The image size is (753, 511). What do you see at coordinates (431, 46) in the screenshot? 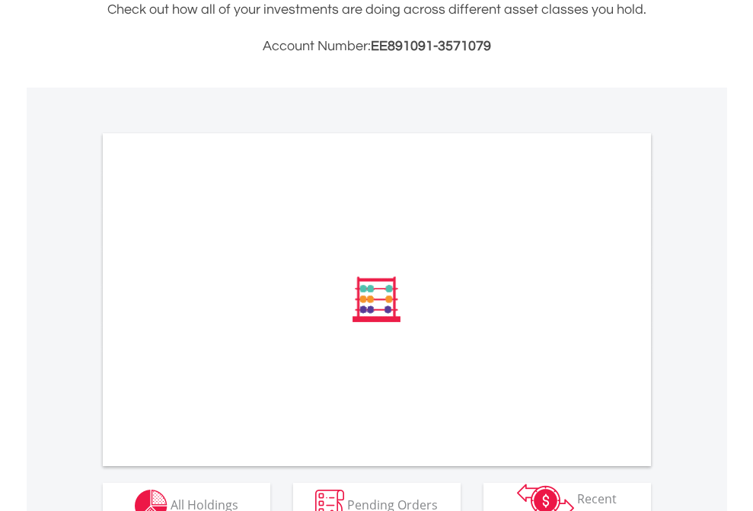
I see `span: EE891091-3571079` at bounding box center [431, 46].